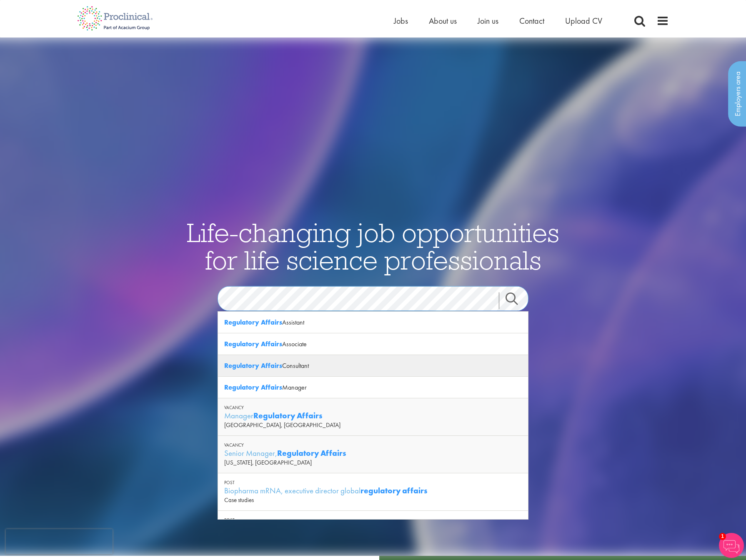 The height and width of the screenshot is (560, 746). Describe the element at coordinates (373, 246) in the screenshot. I see `span: Life-changing job opportunities for life science professionals` at that location.